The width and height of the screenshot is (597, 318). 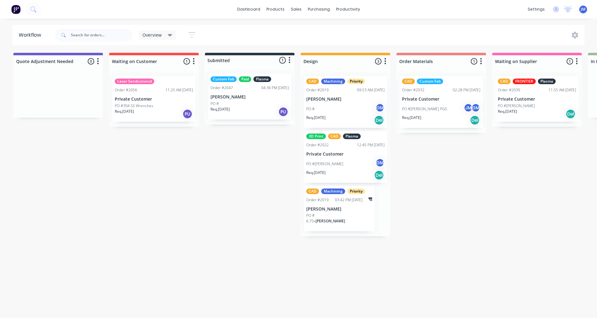 I want to click on div: products, so click(x=275, y=9).